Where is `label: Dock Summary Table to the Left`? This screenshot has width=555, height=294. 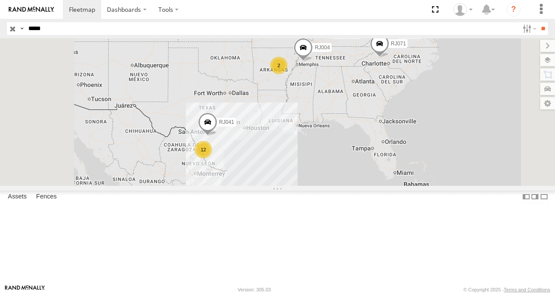
label: Dock Summary Table to the Left is located at coordinates (526, 197).